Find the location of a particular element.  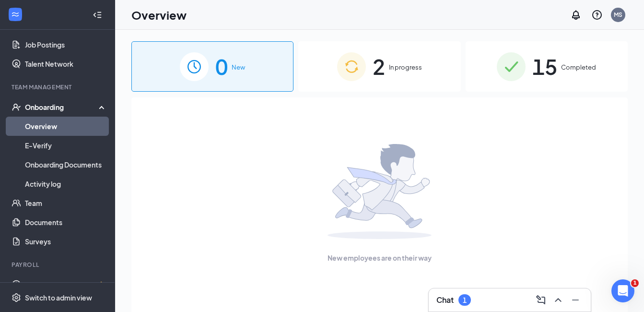

button: ChevronUp is located at coordinates (559, 300).